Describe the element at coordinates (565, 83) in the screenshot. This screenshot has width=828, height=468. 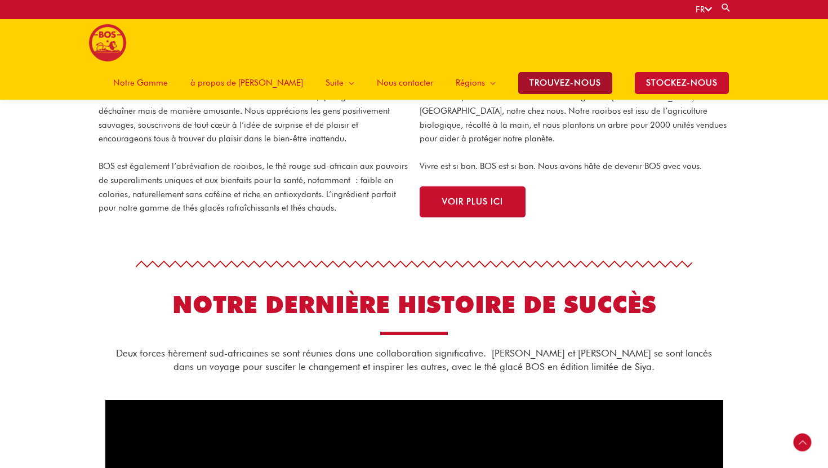
I see `span: TROUVEZ-NOUS` at that location.